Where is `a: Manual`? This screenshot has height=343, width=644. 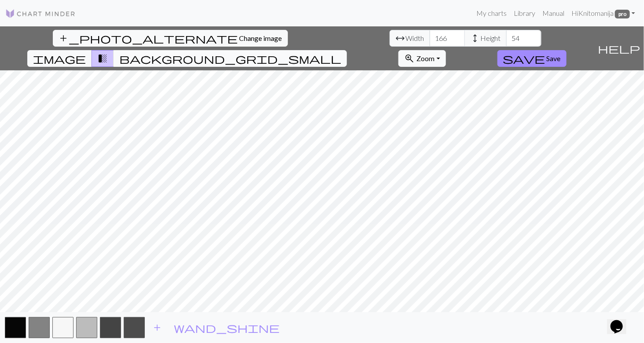
a: Manual is located at coordinates (553, 13).